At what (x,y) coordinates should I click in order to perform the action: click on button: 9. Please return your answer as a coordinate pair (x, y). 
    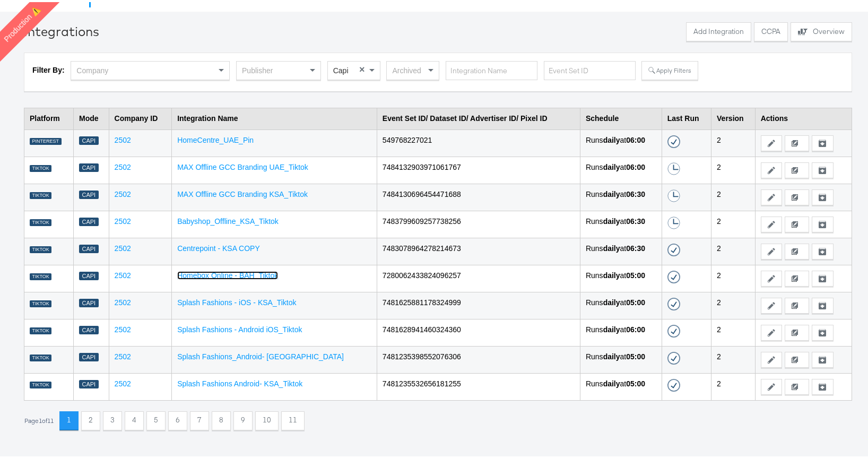
    Looking at the image, I should click on (243, 419).